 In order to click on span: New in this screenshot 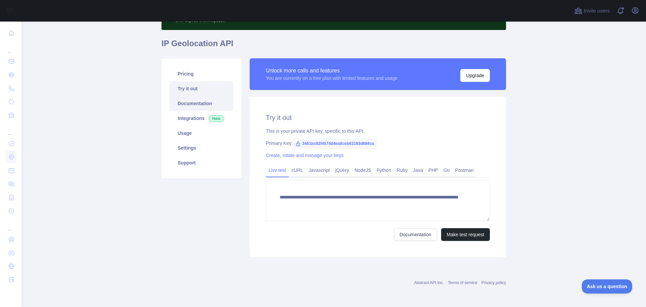, I will do `click(216, 118)`.